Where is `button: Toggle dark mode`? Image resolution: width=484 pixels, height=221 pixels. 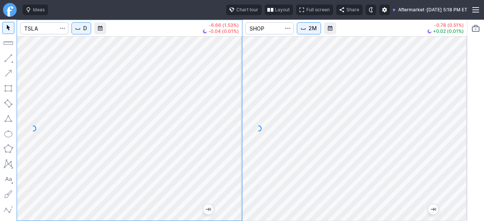 button: Toggle dark mode is located at coordinates (371, 10).